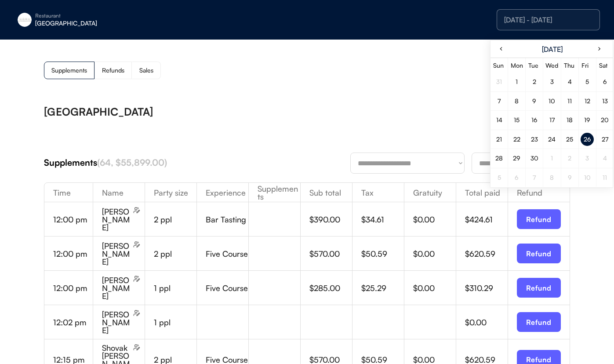 The width and height of the screenshot is (614, 364). I want to click on div: 17, so click(552, 120).